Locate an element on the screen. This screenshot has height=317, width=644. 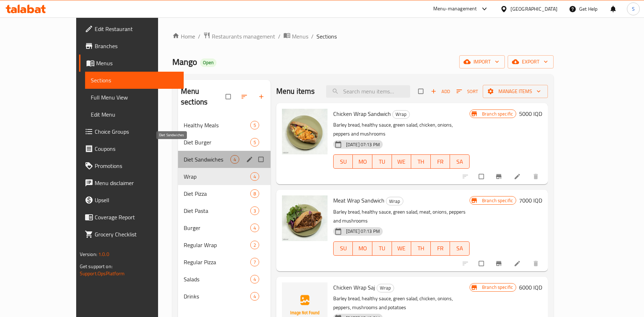
div: Drinks4 is located at coordinates (224, 297).